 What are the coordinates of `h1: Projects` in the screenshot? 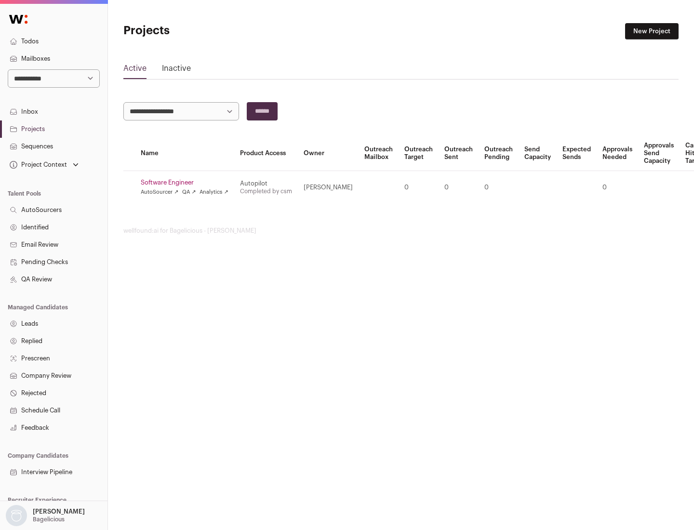 It's located at (216, 31).